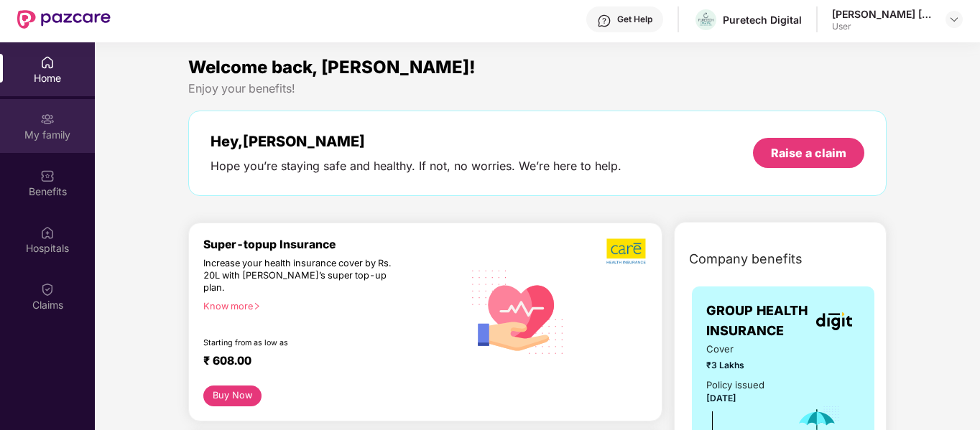  What do you see at coordinates (47, 233) in the screenshot?
I see `img: svg+xml;base64,PHN2ZyBpZD0iSG9zcGl0YWxzIiB4bWxucz0iaHR0cDovL3d3dy53My5vcmcvMjAwMC9zdmciIHdpZHRoPS...` at bounding box center [47, 233].